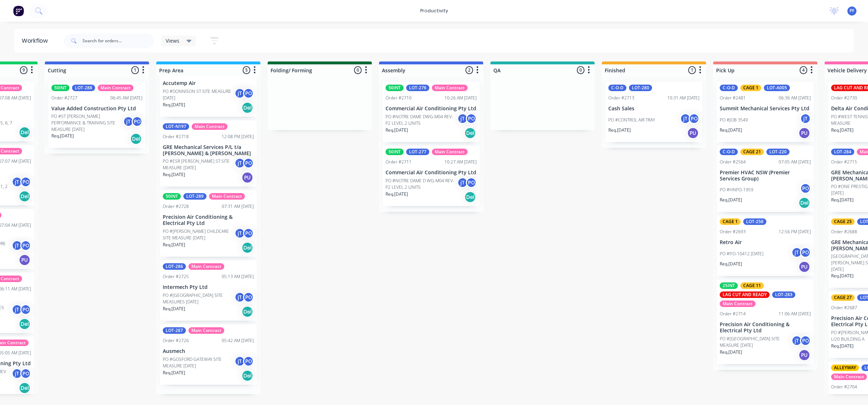 The height and width of the screenshot is (405, 868). What do you see at coordinates (174, 266) in the screenshot?
I see `div: LOT-286` at bounding box center [174, 266].